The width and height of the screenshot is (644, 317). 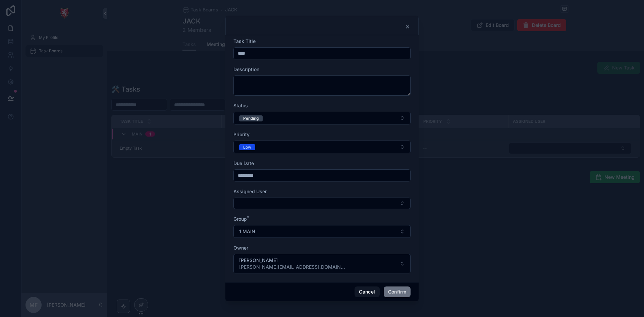 What do you see at coordinates (241, 247) in the screenshot?
I see `span: Owner` at bounding box center [241, 247].